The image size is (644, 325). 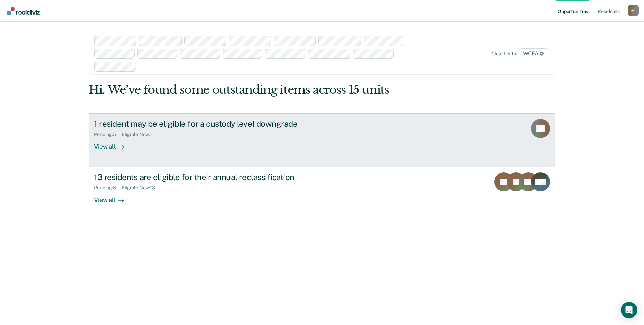 I want to click on div: Eligible Now : 1, so click(x=140, y=134).